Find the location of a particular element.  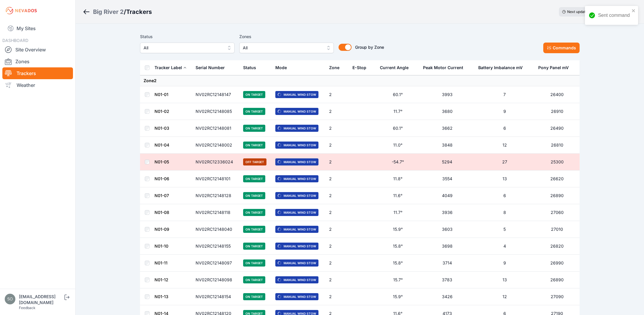

a: N01-13 is located at coordinates (161, 296).